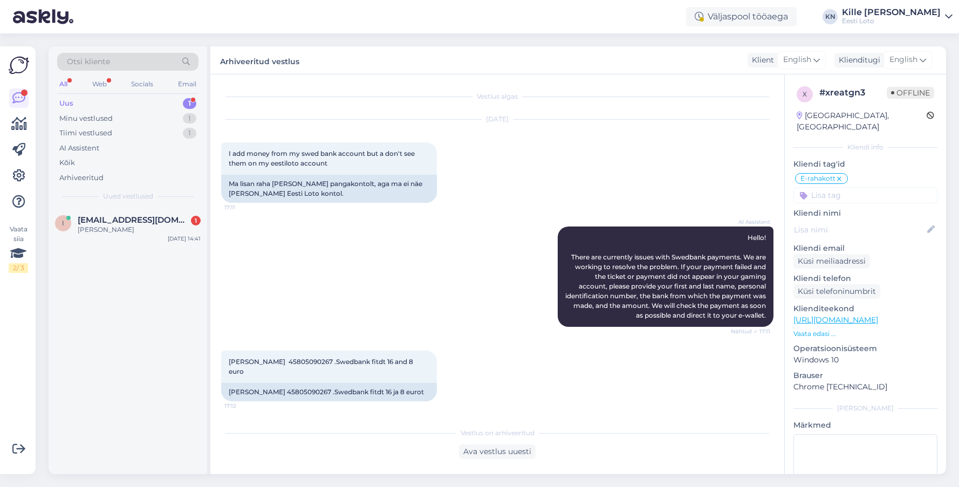 The width and height of the screenshot is (959, 487). What do you see at coordinates (99, 84) in the screenshot?
I see `div: Web` at bounding box center [99, 84].